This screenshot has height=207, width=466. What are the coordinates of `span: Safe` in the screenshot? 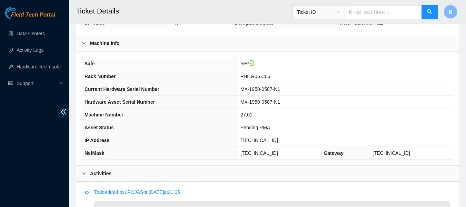 It's located at (90, 63).